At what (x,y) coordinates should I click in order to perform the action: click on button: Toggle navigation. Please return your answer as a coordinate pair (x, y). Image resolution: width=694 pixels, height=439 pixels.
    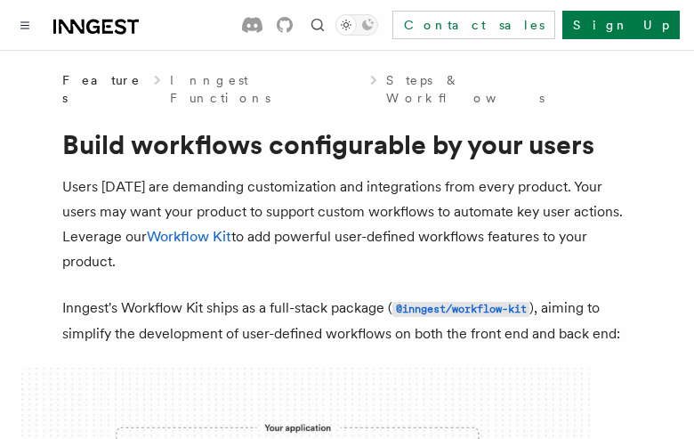
    Looking at the image, I should click on (25, 25).